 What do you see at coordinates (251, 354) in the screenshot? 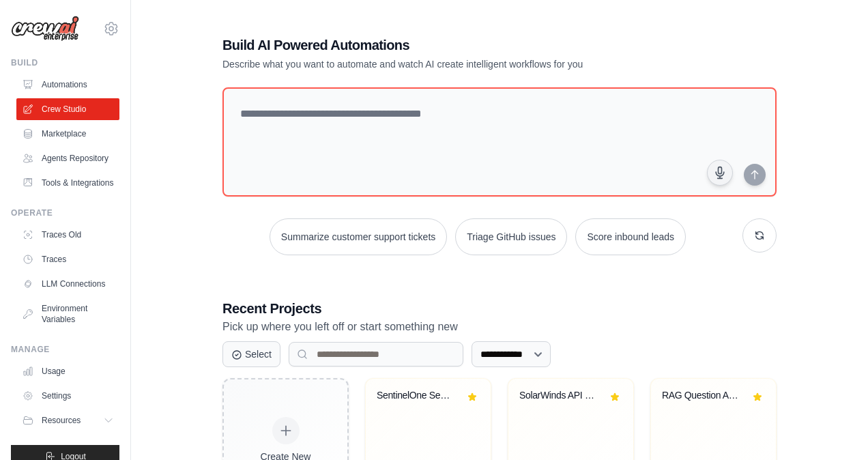
I see `button: Select` at bounding box center [251, 354].